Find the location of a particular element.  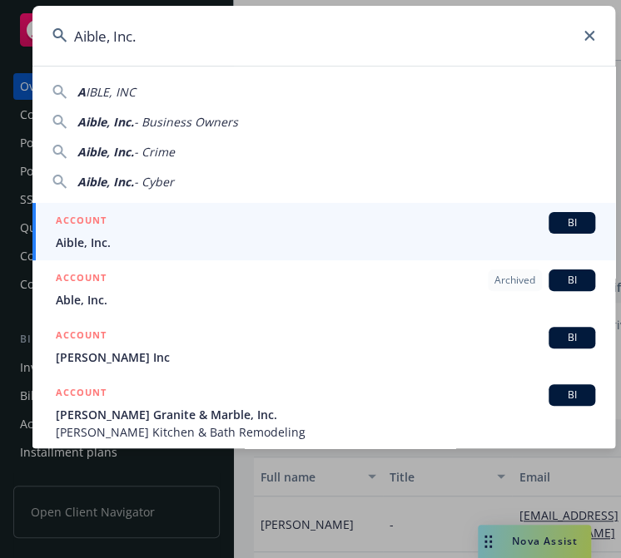

span: - Business Owners is located at coordinates (186, 122).